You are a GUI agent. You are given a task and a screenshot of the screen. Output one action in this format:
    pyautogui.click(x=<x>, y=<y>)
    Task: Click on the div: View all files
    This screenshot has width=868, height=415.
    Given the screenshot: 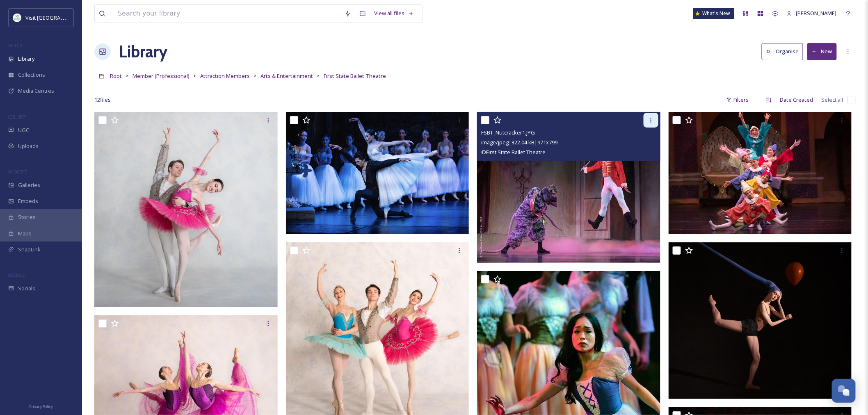 What is the action you would take?
    pyautogui.click(x=394, y=13)
    